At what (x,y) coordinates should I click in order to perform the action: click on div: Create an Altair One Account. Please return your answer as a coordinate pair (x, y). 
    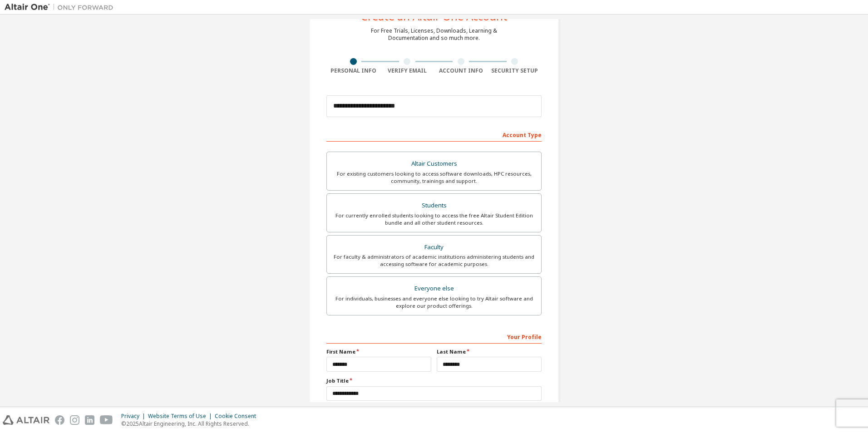
    Looking at the image, I should click on (434, 17).